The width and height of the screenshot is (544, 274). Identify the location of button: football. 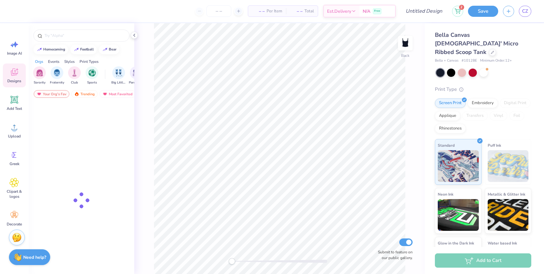
(83, 50).